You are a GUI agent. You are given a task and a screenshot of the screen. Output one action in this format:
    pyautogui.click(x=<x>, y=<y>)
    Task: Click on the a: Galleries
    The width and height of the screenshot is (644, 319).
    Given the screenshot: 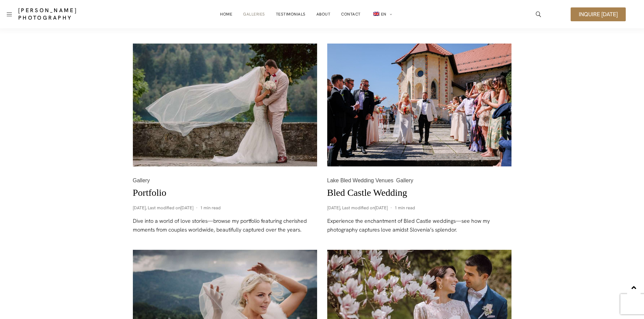 What is the action you would take?
    pyautogui.click(x=254, y=14)
    